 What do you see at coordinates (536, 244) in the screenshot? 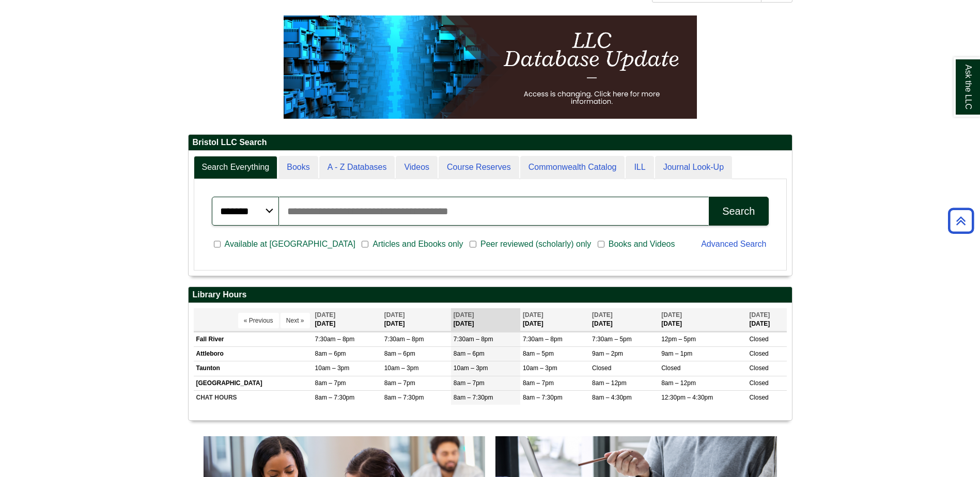
I see `span: Peer reviewed (scholarly) only` at bounding box center [536, 244].